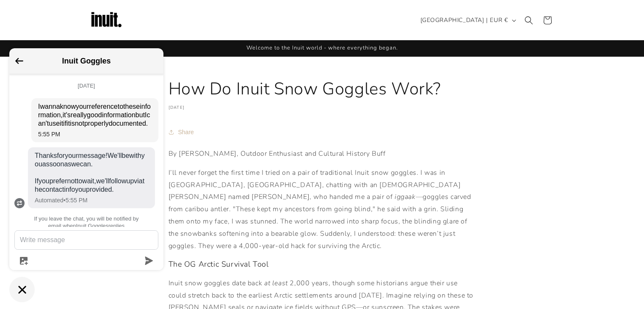 The image size is (644, 309). I want to click on h3: The OG Arctic Survival Tool, so click(322, 264).